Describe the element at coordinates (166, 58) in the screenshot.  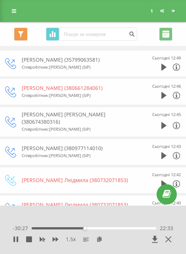
I see `div: Сьогодні 12:49` at that location.